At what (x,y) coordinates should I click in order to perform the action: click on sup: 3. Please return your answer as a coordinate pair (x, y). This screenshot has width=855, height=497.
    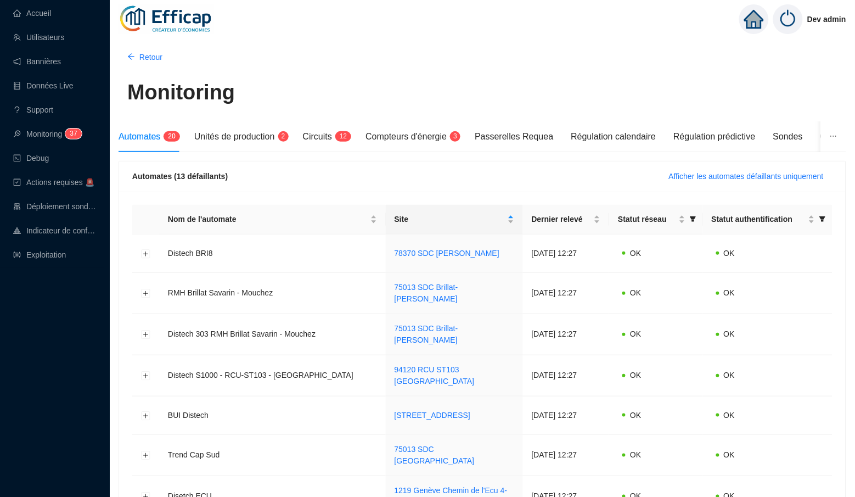
    Looking at the image, I should click on (455, 136).